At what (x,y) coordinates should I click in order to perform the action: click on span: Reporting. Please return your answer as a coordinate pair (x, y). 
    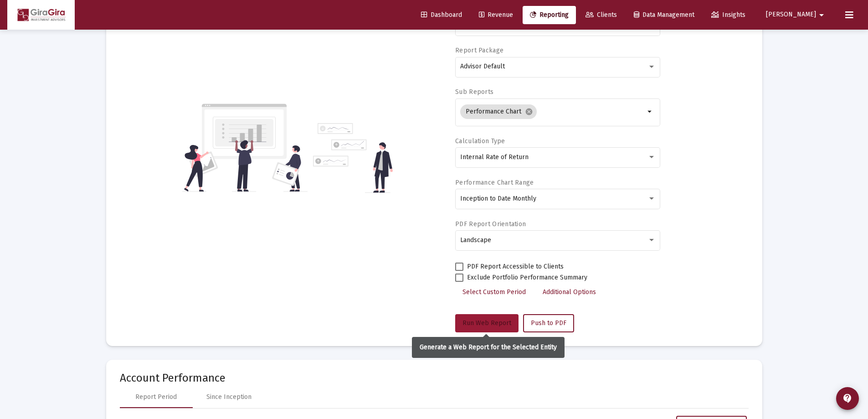
    Looking at the image, I should click on (549, 14).